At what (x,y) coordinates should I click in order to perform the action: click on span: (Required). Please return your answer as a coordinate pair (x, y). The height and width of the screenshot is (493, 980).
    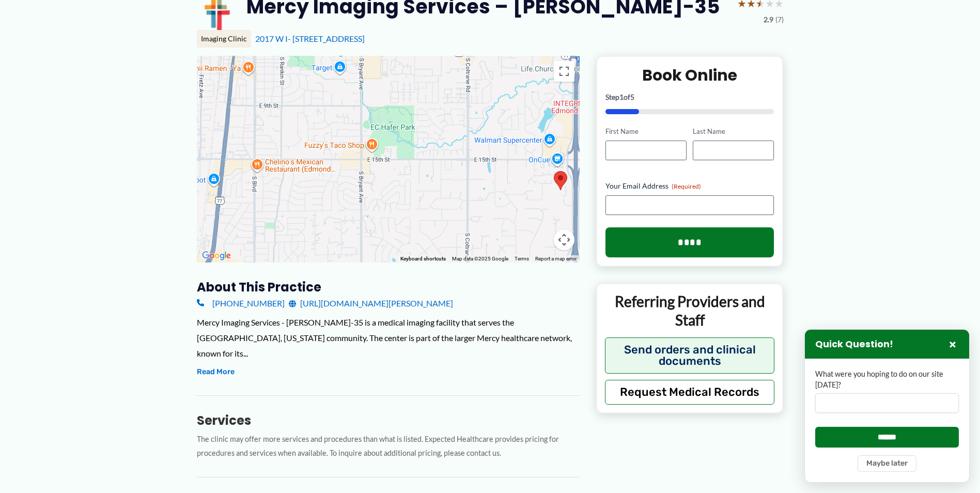
    Looking at the image, I should click on (686, 186).